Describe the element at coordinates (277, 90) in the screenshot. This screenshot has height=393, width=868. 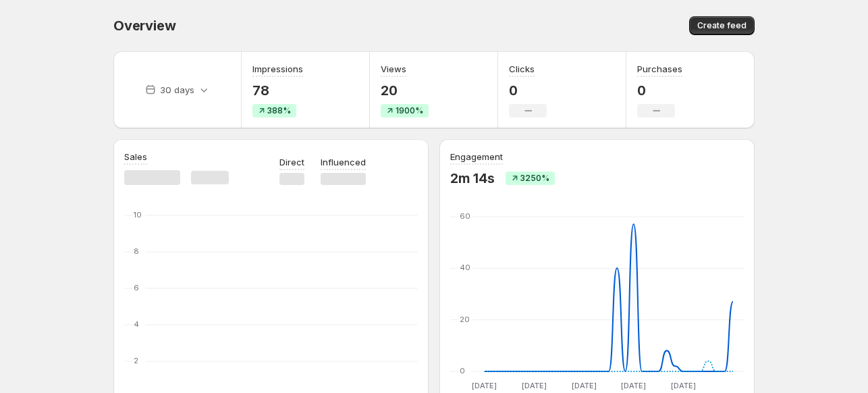
I see `p: 78` at that location.